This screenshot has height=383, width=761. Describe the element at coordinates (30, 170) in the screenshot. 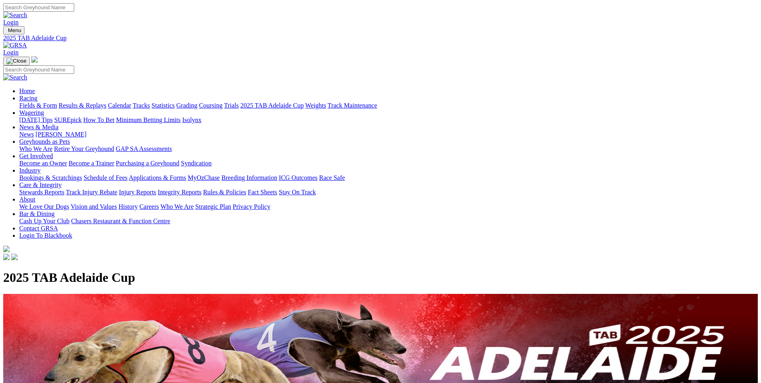

I see `a: Industry` at that location.